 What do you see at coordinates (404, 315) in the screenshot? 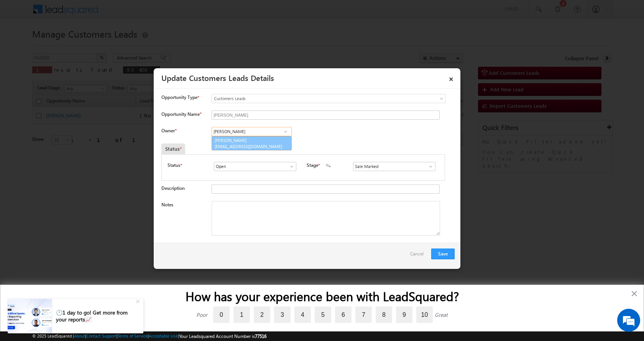
I see `label: 9` at bounding box center [404, 315].